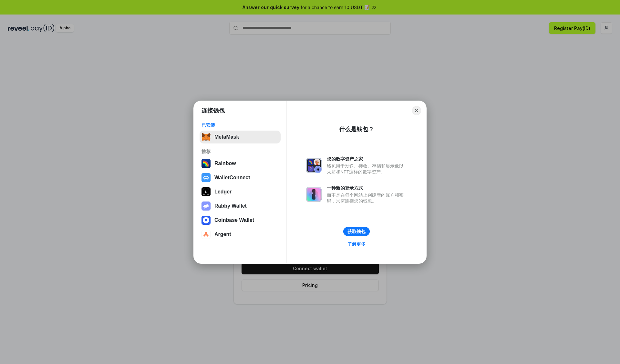 Image resolution: width=620 pixels, height=364 pixels. What do you see at coordinates (356, 129) in the screenshot?
I see `div: 什么是钱包？` at bounding box center [356, 129].